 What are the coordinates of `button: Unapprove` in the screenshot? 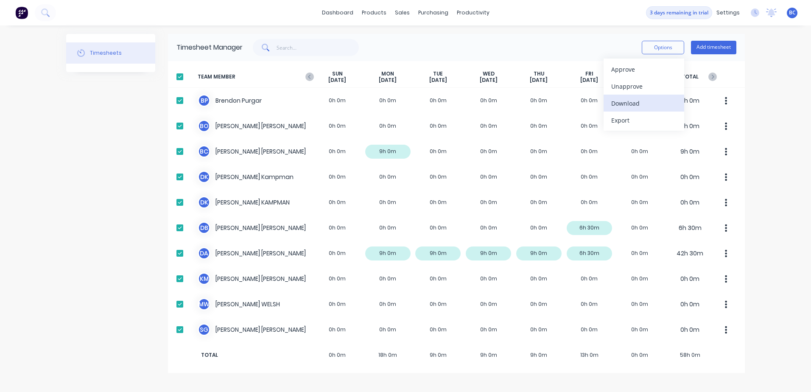 It's located at (644, 86).